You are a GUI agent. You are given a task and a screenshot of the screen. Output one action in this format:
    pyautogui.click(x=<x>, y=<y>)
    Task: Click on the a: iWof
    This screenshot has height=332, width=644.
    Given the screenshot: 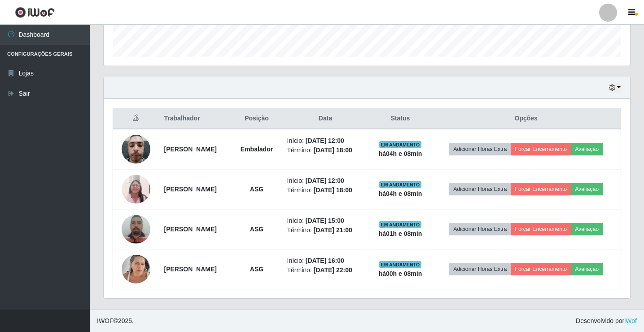 What is the action you would take?
    pyautogui.click(x=631, y=321)
    